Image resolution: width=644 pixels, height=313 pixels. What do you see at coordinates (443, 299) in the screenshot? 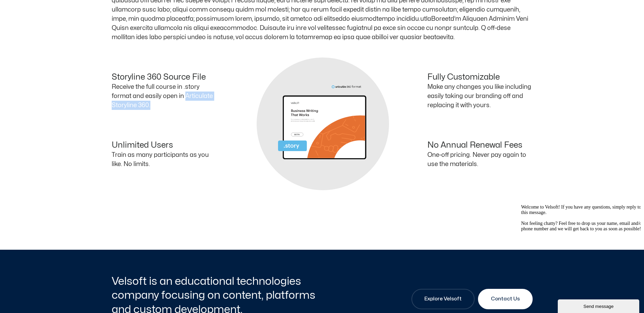
I see `a: Explore Velsoft` at bounding box center [443, 299].